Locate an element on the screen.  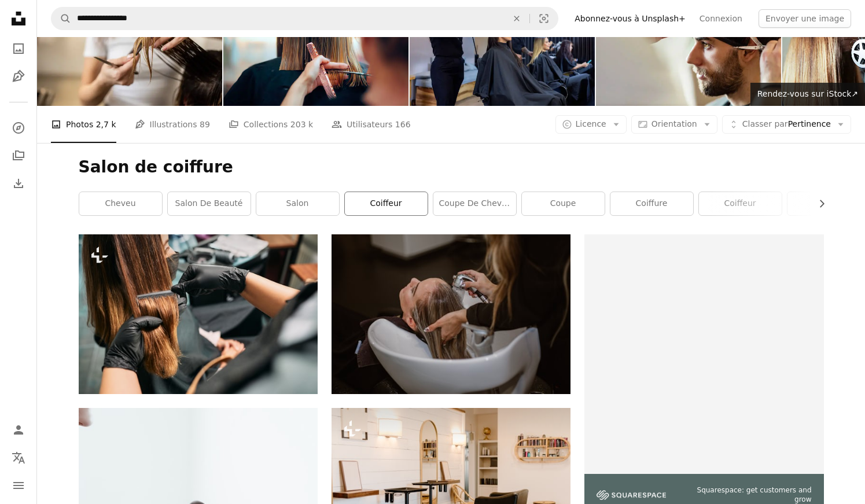
button: faire défiler la liste vers la droite is located at coordinates (818, 204).